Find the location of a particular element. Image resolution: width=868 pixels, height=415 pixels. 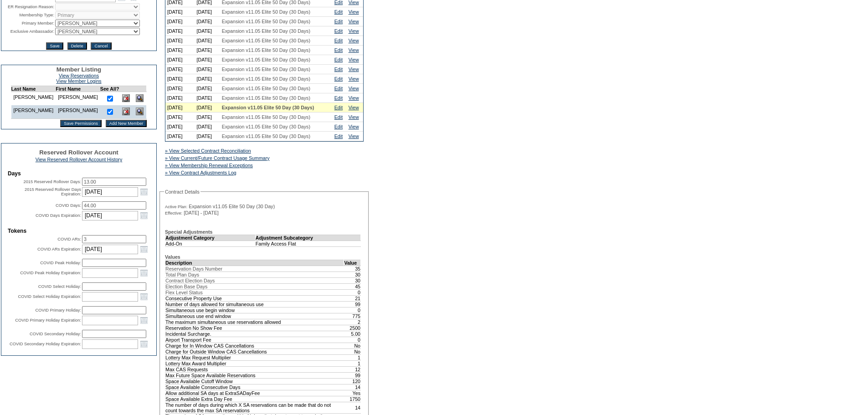

td: Max CAS Requests is located at coordinates (255, 369).